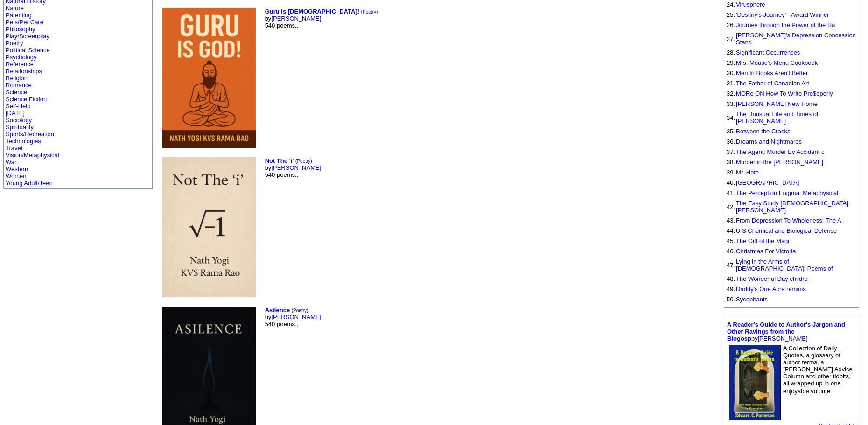  What do you see at coordinates (731, 14) in the screenshot?
I see `font: 25.` at bounding box center [731, 14].